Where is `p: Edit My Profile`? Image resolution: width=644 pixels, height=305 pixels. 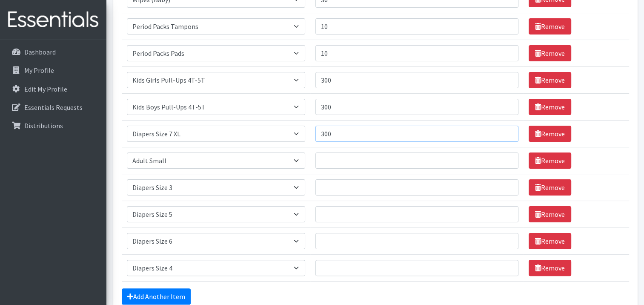 p: Edit My Profile is located at coordinates (46, 89).